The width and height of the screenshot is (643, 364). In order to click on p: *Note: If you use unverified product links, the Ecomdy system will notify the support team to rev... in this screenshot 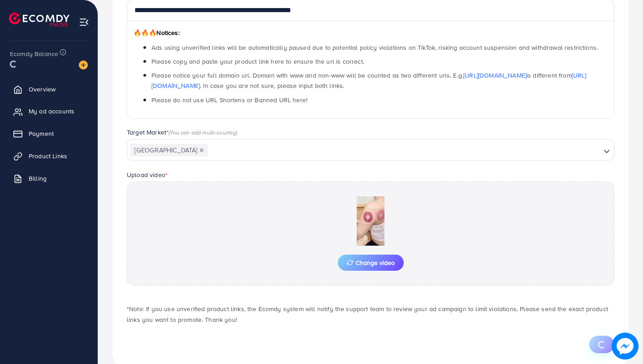, I will do `click(371, 314)`.